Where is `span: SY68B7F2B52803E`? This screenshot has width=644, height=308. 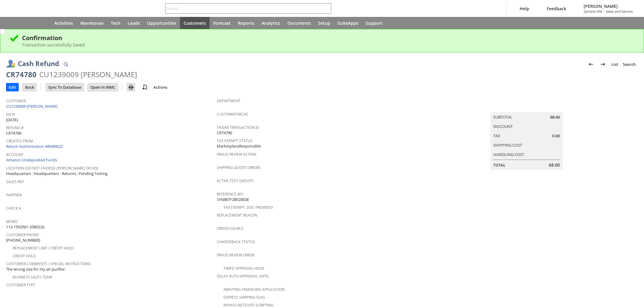 span: SY68B7F2B52803E is located at coordinates (233, 199).